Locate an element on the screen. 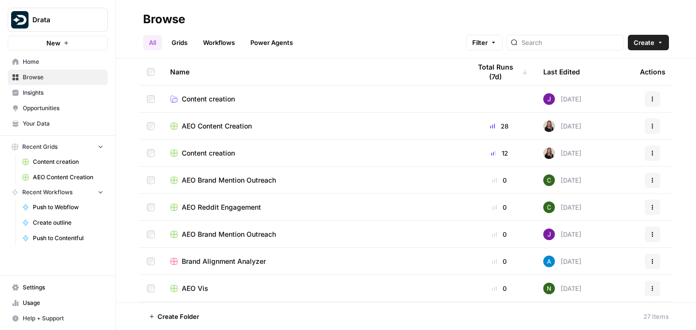  span: Settings is located at coordinates (63, 288).